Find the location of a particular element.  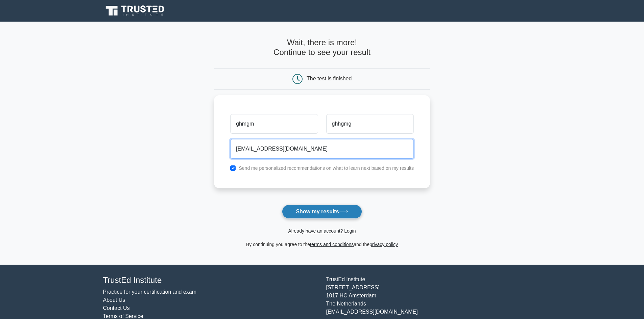

label: Send me personalized recommendations on what to learn next based on my results is located at coordinates (326, 168).